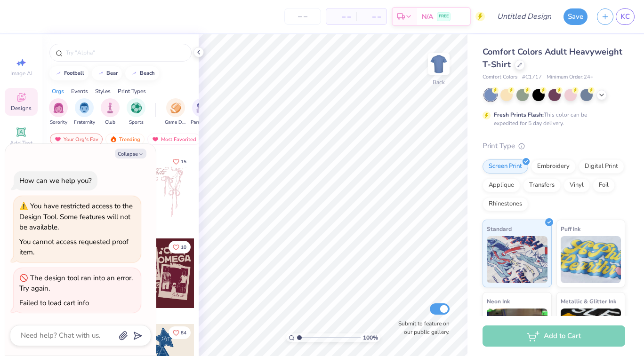 This screenshot has height=356, width=644. I want to click on div: filter for Sports, so click(136, 112).